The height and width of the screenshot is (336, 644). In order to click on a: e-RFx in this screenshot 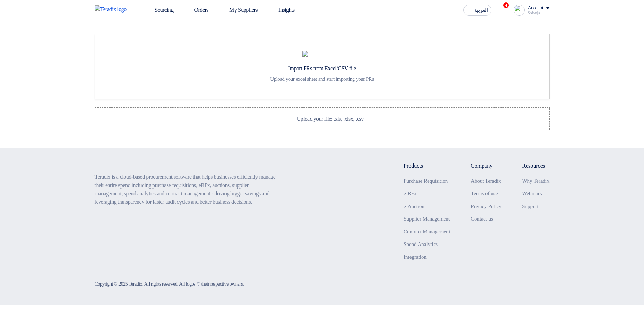, I will do `click(410, 194)`.